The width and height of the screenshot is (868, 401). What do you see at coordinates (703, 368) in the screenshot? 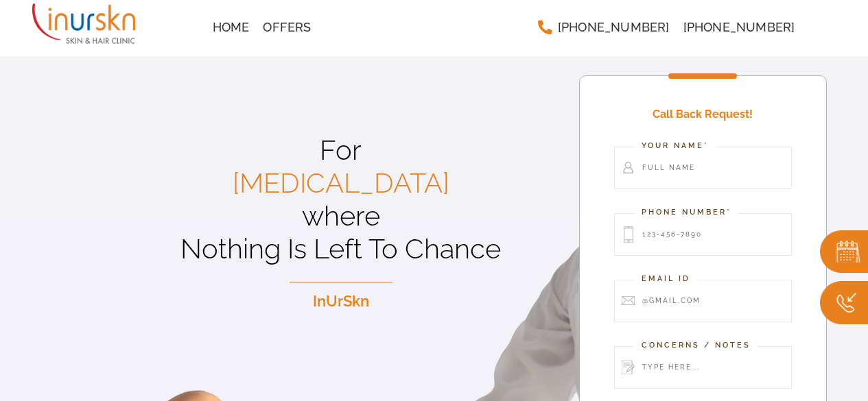
I see `input: Type here...` at bounding box center [703, 368].